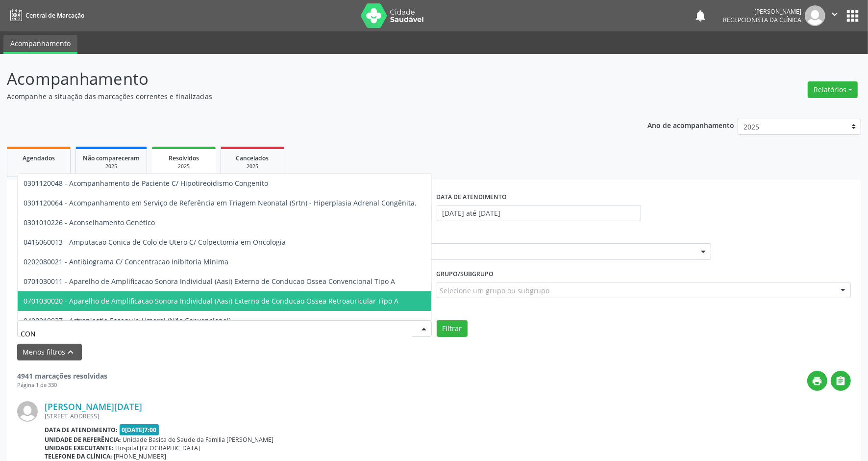 Image resolution: width=868 pixels, height=461 pixels. Describe the element at coordinates (46, 15) in the screenshot. I see `a: Central de Marcação` at that location.